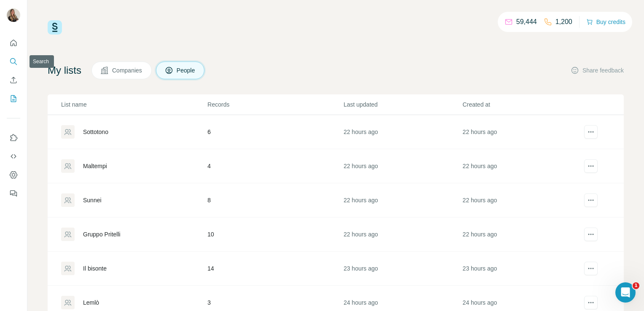  I want to click on button: Feedback, so click(14, 194).